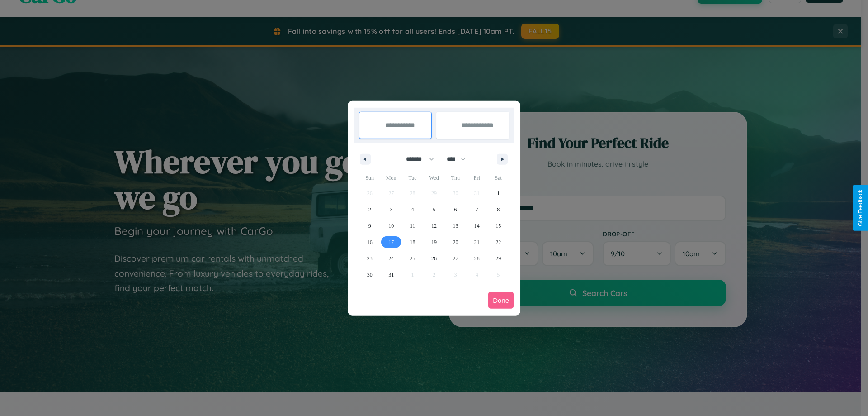 Image resolution: width=868 pixels, height=416 pixels. What do you see at coordinates (390, 178) in the screenshot?
I see `span: Mon` at bounding box center [390, 178].